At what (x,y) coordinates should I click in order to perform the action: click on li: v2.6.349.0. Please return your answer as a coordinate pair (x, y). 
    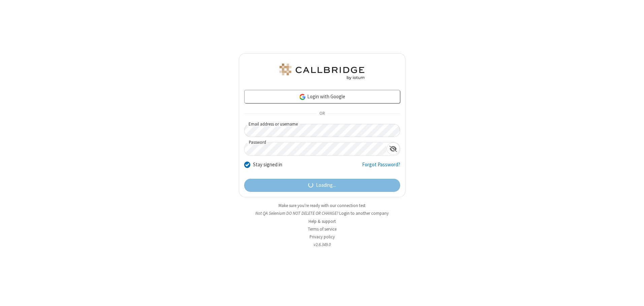
    Looking at the image, I should click on (322, 245).